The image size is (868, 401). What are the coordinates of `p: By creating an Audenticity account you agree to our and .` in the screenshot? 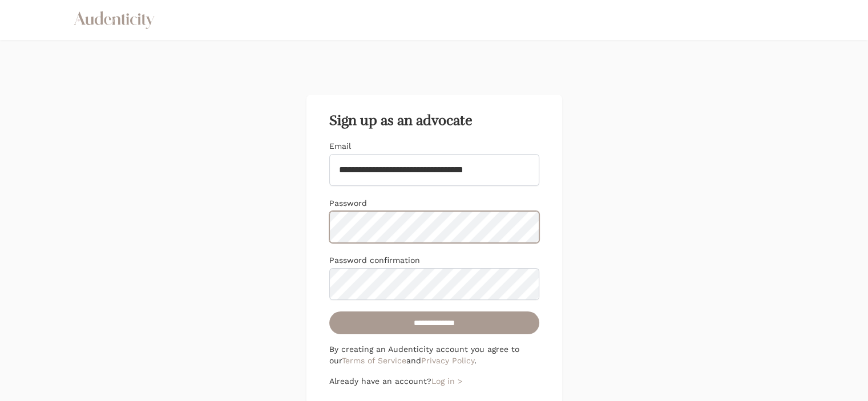 It's located at (434, 355).